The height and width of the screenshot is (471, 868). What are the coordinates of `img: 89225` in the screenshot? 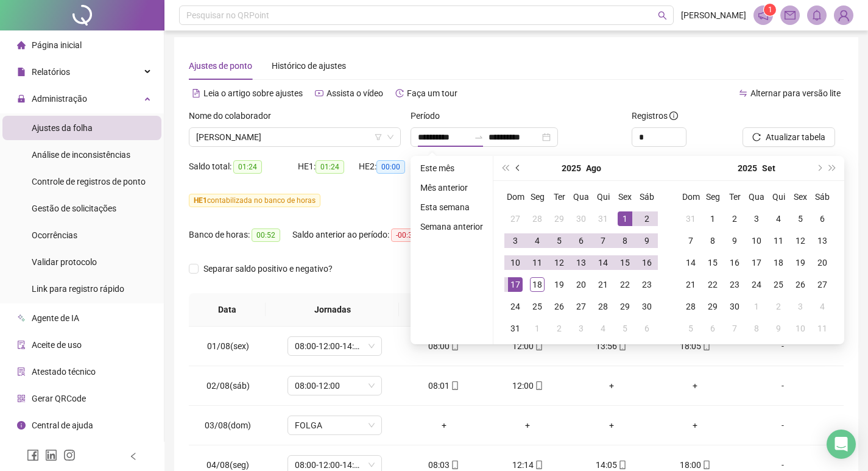 It's located at (843, 15).